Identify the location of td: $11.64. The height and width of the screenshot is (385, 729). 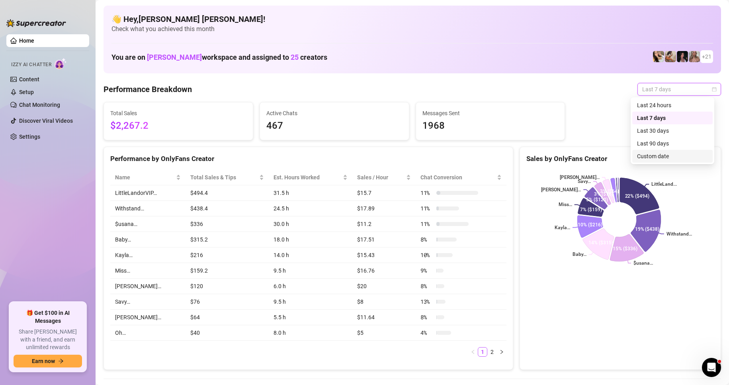
(384, 317).